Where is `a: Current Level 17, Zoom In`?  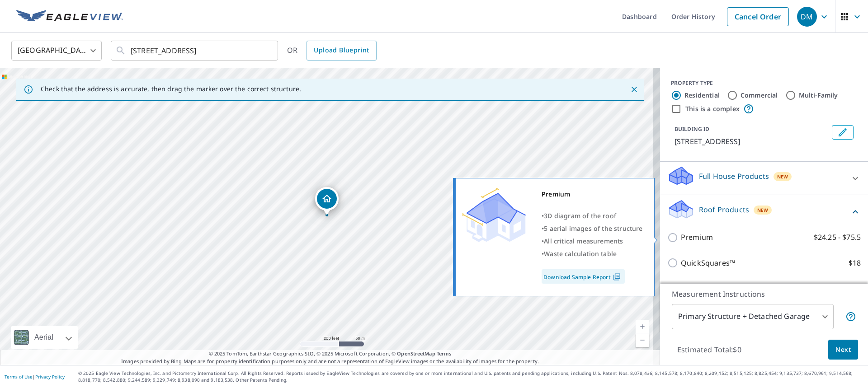
a: Current Level 17, Zoom In is located at coordinates (642, 327).